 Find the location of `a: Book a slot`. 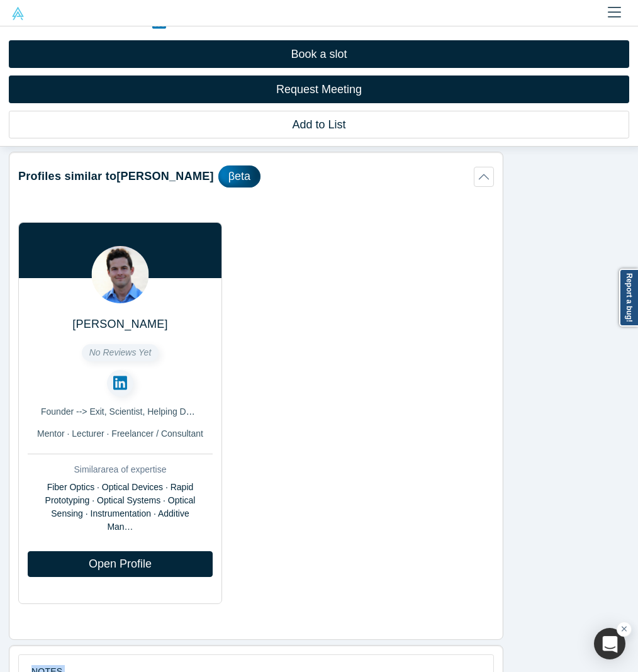

a: Book a slot is located at coordinates (319, 54).